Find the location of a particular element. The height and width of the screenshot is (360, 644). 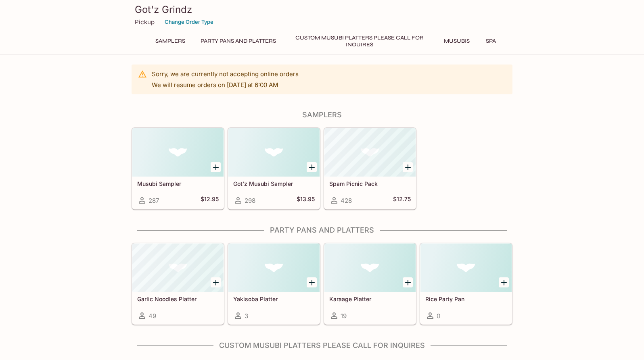

button: Add Spam Picnic Pack is located at coordinates (407, 167).